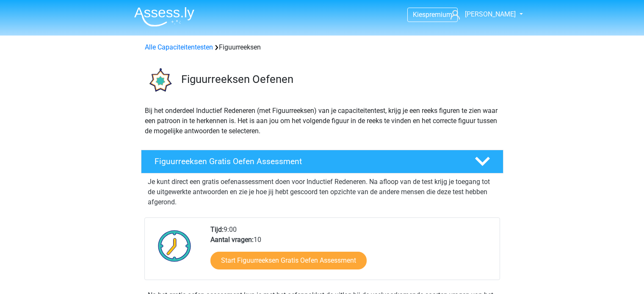 The width and height of the screenshot is (644, 294). What do you see at coordinates (308, 161) in the screenshot?
I see `h4: Figuurreeksen Gratis Oefen Assessment` at bounding box center [308, 161].